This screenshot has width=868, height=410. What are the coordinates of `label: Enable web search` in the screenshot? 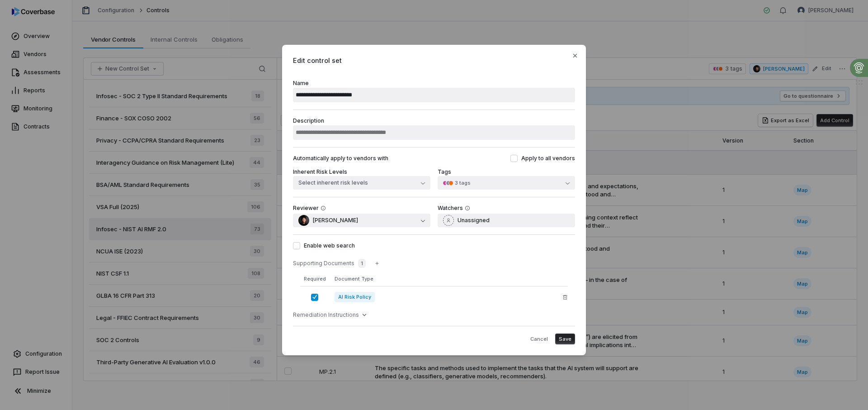 It's located at (434, 246).